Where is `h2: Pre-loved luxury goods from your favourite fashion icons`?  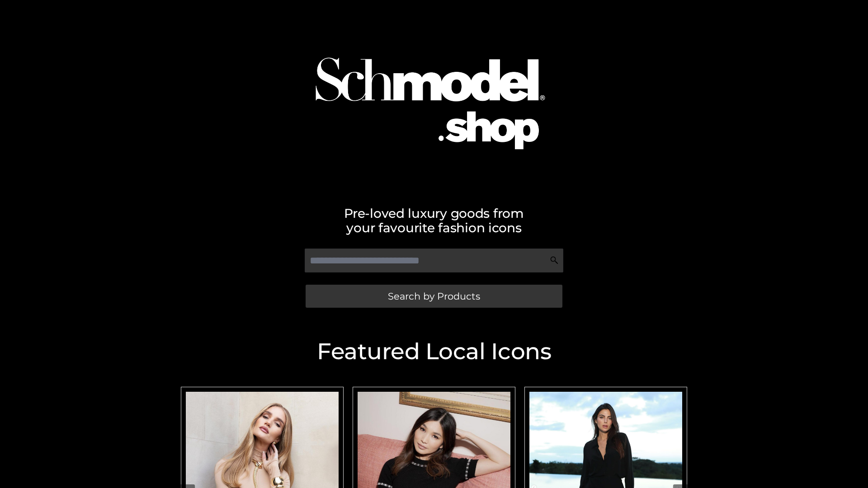 h2: Pre-loved luxury goods from your favourite fashion icons is located at coordinates (434, 221).